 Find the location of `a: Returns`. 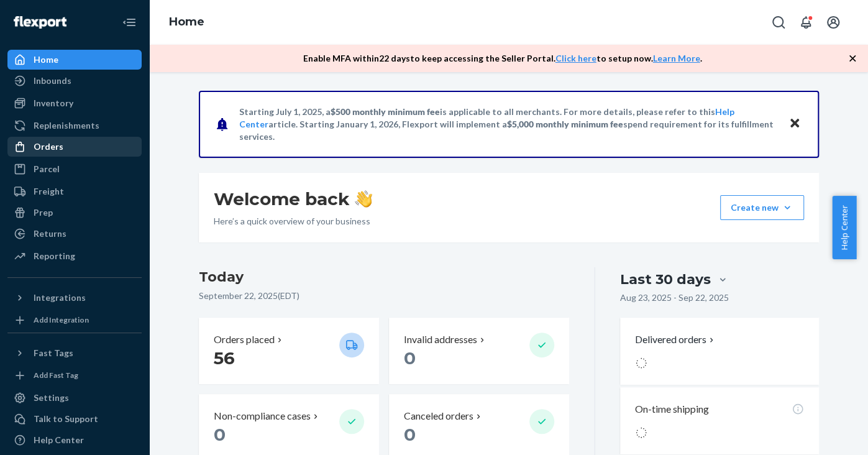

a: Returns is located at coordinates (75, 234).